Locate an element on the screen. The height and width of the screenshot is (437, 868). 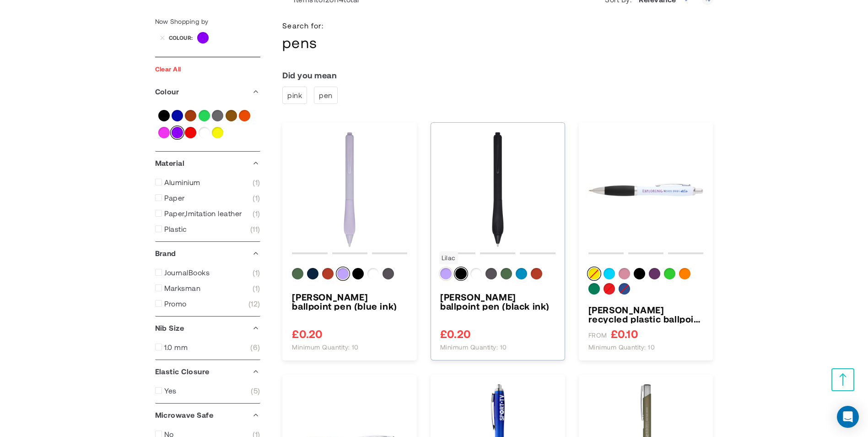
a: pen is located at coordinates (325, 95).